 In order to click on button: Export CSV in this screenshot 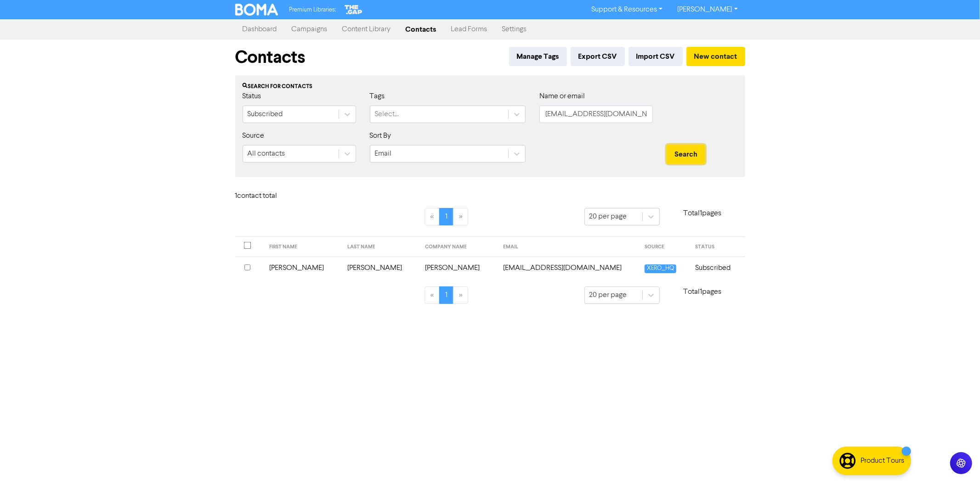, I will do `click(597, 57)`.